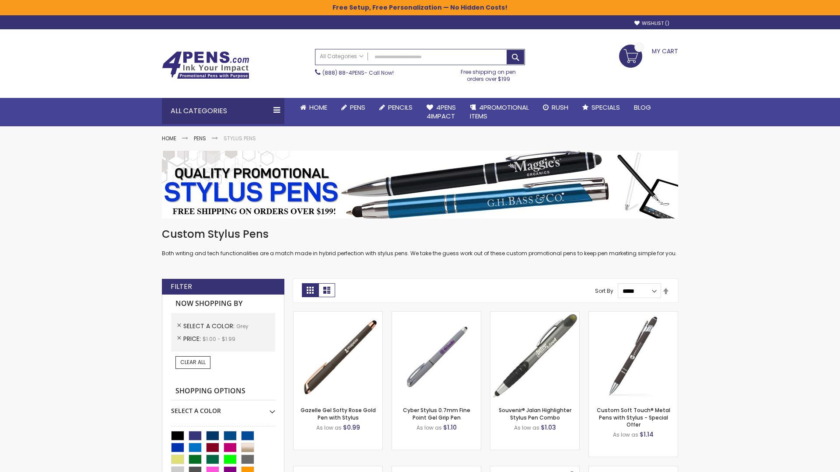  What do you see at coordinates (342, 56) in the screenshot?
I see `a: All Categories` at bounding box center [342, 56].